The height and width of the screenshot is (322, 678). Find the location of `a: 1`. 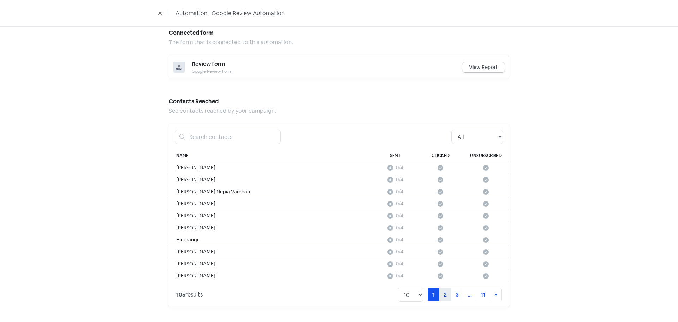

a: 1 is located at coordinates (433, 295).